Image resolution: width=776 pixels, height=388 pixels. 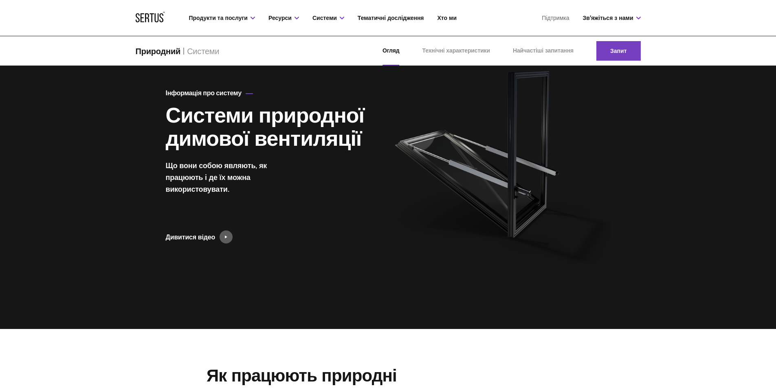 What do you see at coordinates (158, 51) in the screenshot?
I see `font: Природний` at bounding box center [158, 51].